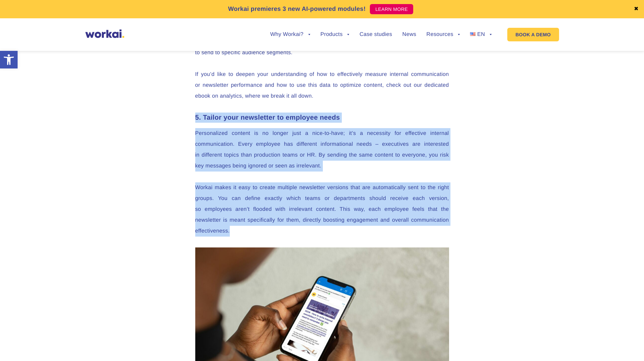 Image resolution: width=644 pixels, height=361 pixels. I want to click on p: Workai premieres 3 new AI-powered modules!, so click(297, 9).